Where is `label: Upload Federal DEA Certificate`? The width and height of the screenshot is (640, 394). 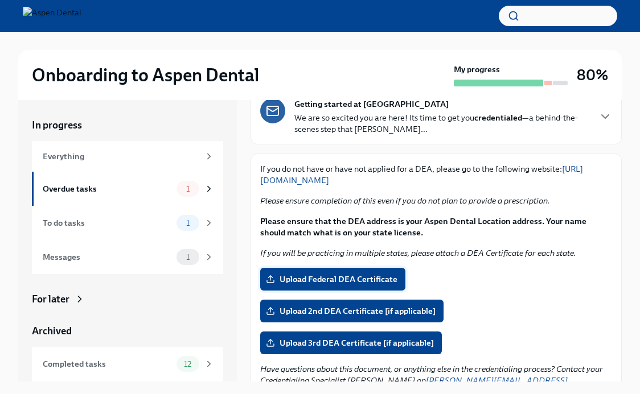 label: Upload Federal DEA Certificate is located at coordinates (332, 279).